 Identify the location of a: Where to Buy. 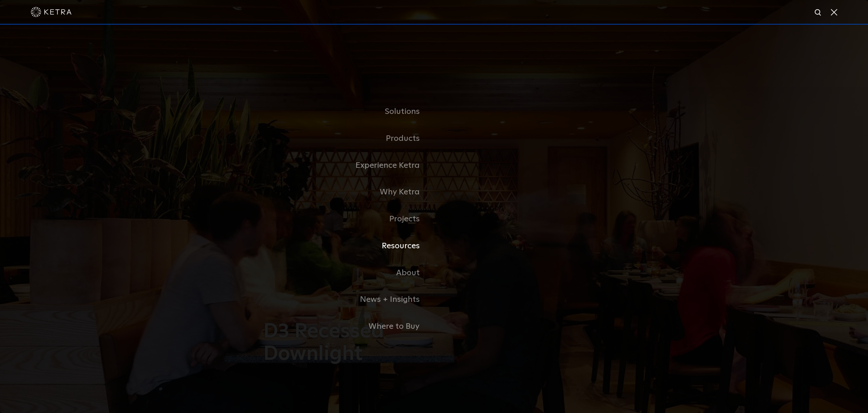
(349, 327).